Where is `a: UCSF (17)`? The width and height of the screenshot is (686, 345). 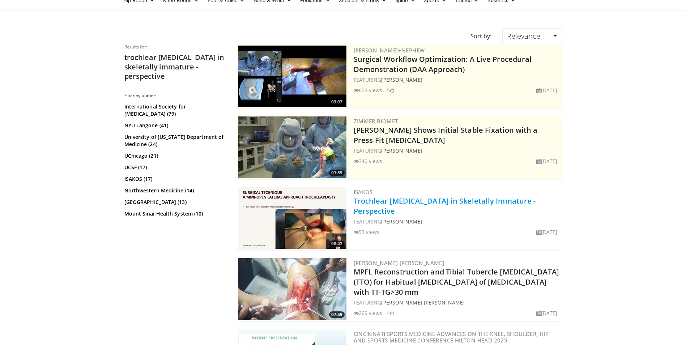
a: UCSF (17) is located at coordinates (174, 167).